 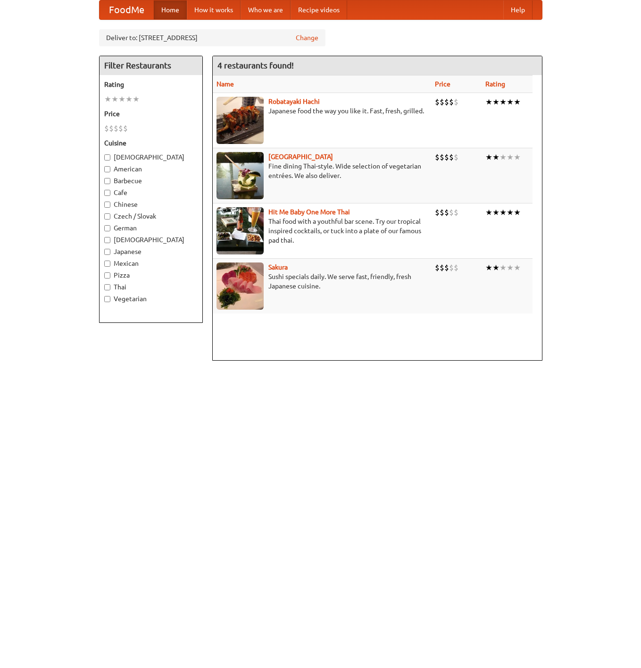 What do you see at coordinates (107, 228) in the screenshot?
I see `input: German` at bounding box center [107, 228].